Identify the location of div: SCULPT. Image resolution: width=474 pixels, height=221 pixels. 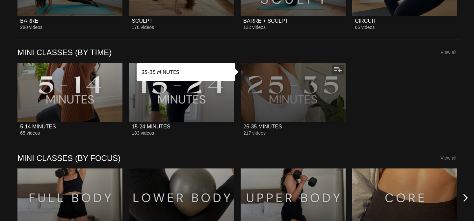
(142, 21).